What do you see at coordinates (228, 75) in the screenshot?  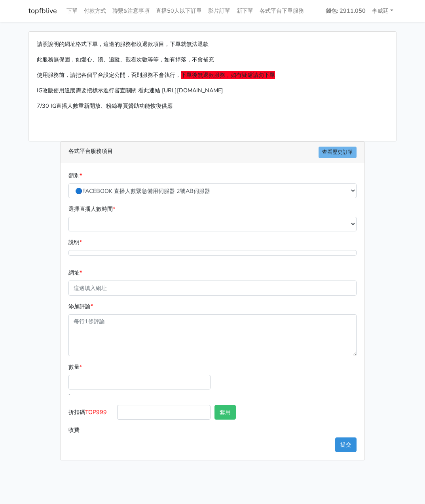 I see `span: 下單後無退款服務，如有疑慮請勿下單` at bounding box center [228, 75].